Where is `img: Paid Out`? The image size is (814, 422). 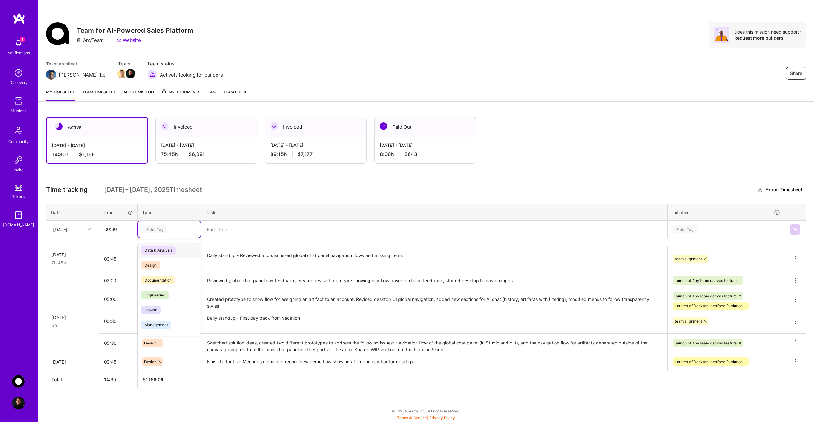
img: Paid Out is located at coordinates (383, 126).